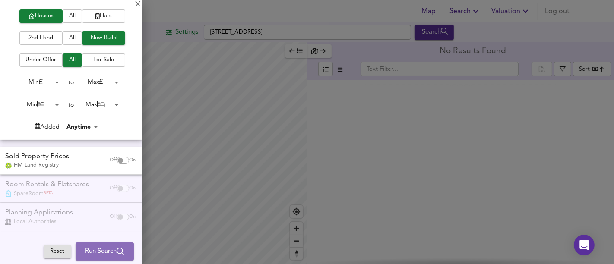 The image size is (614, 264). I want to click on div: Anytime, so click(82, 127).